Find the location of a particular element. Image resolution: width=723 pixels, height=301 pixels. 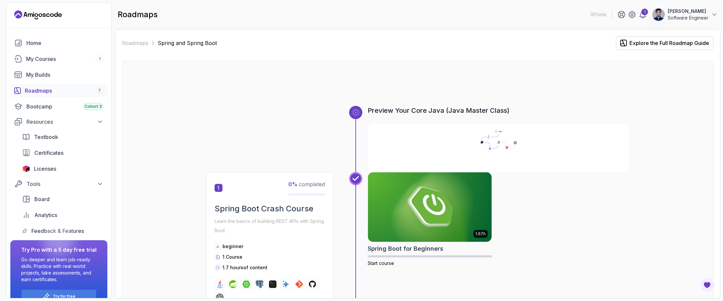

a: textbook is located at coordinates (63, 137).